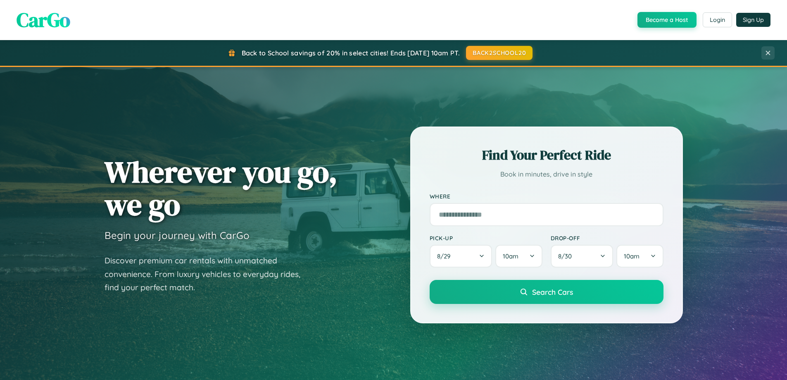 This screenshot has width=787, height=380. Describe the element at coordinates (486, 237) in the screenshot. I see `label: Pick-up` at that location.